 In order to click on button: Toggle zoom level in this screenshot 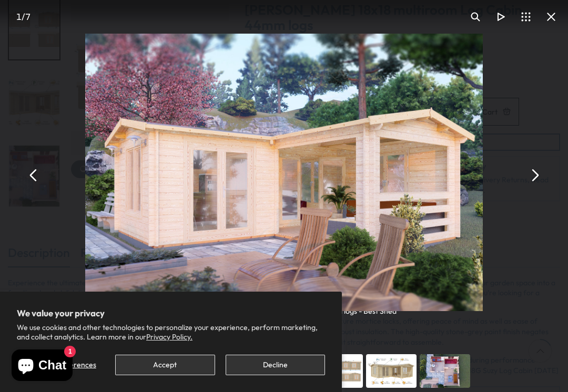, I will do `click(475, 16)`.